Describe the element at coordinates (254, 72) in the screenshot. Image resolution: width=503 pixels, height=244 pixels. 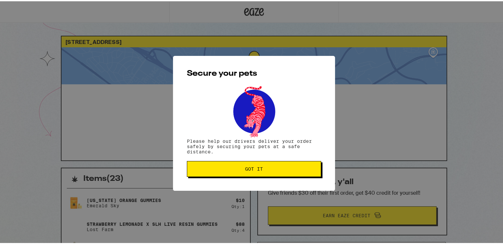
I see `h2: Secure your pets` at that location.